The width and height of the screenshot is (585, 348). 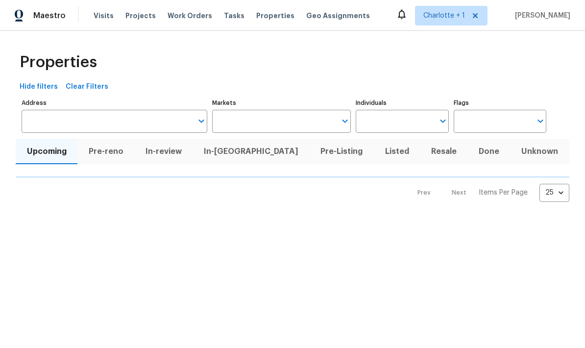 What do you see at coordinates (106, 151) in the screenshot?
I see `span: Pre-reno` at bounding box center [106, 151].